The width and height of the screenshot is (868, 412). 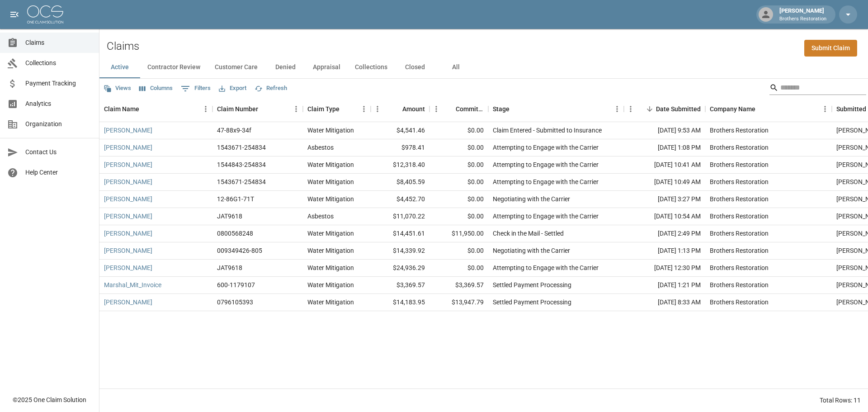 I want to click on button: open drawer, so click(x=15, y=15).